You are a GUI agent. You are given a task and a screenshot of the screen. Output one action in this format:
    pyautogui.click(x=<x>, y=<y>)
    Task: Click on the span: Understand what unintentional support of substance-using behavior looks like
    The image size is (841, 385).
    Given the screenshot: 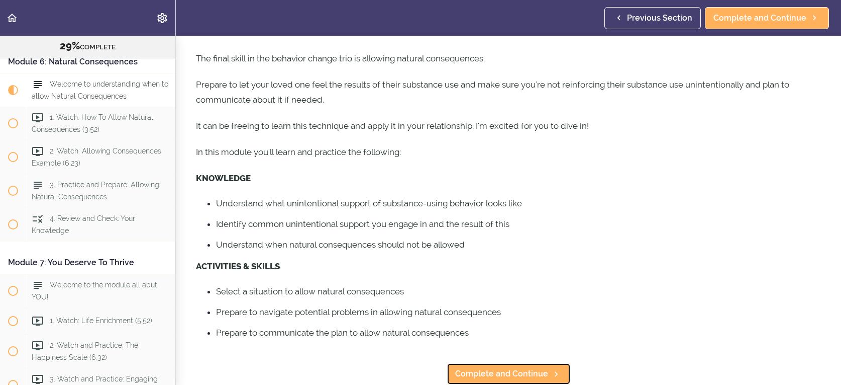 What is the action you would take?
    pyautogui.click(x=369, y=203)
    